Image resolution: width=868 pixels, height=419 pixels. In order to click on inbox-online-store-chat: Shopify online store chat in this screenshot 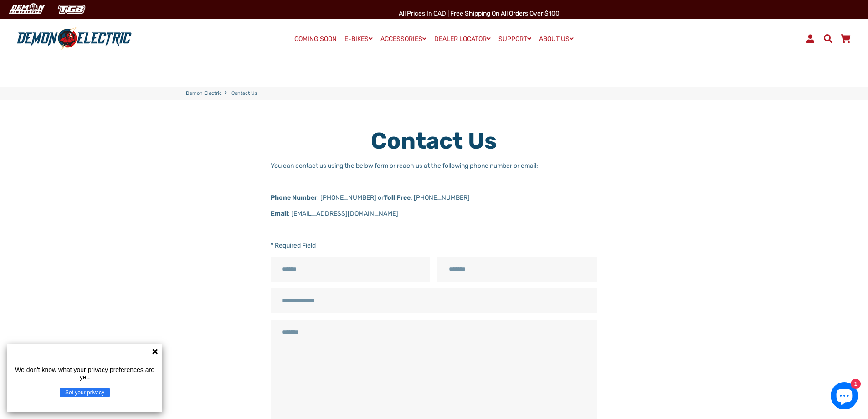, I will do `click(844, 396)`.